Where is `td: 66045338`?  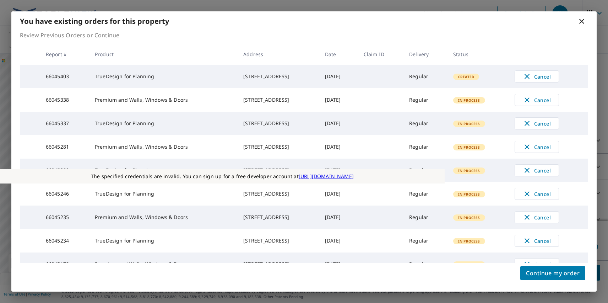 td: 66045338 is located at coordinates (65, 100).